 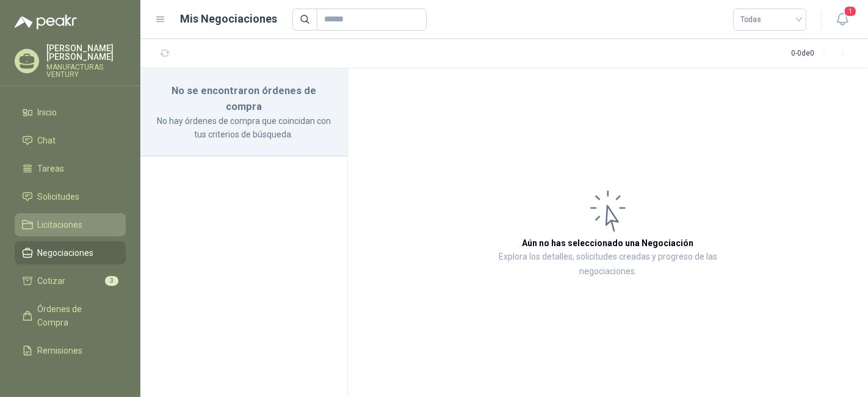 I want to click on a: Negociaciones, so click(x=70, y=253).